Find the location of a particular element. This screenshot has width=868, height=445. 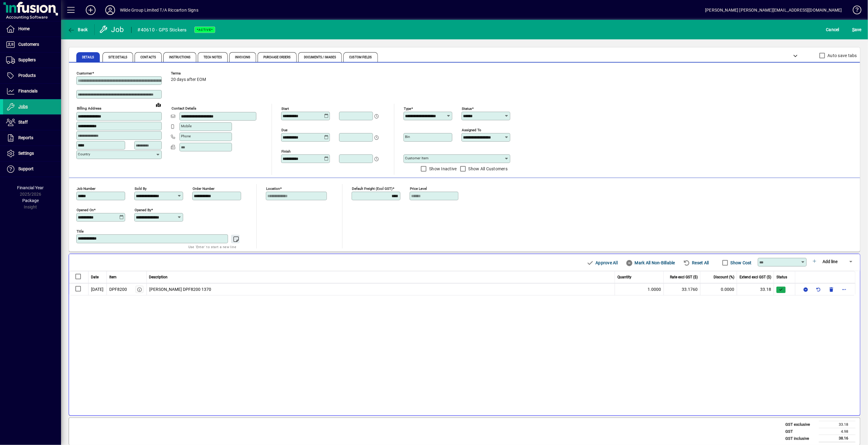

span: Site Details is located at coordinates (117, 58).